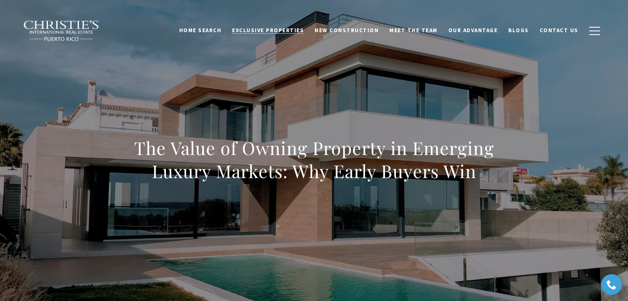 Image resolution: width=628 pixels, height=301 pixels. I want to click on span: Exclusive Properties, so click(268, 30).